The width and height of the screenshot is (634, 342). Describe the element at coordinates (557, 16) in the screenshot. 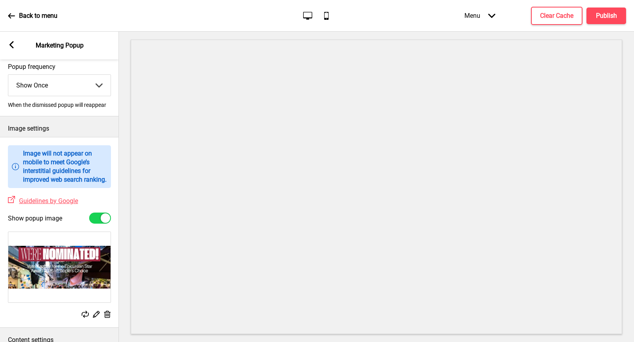

I see `button: Clear Cache` at that location.